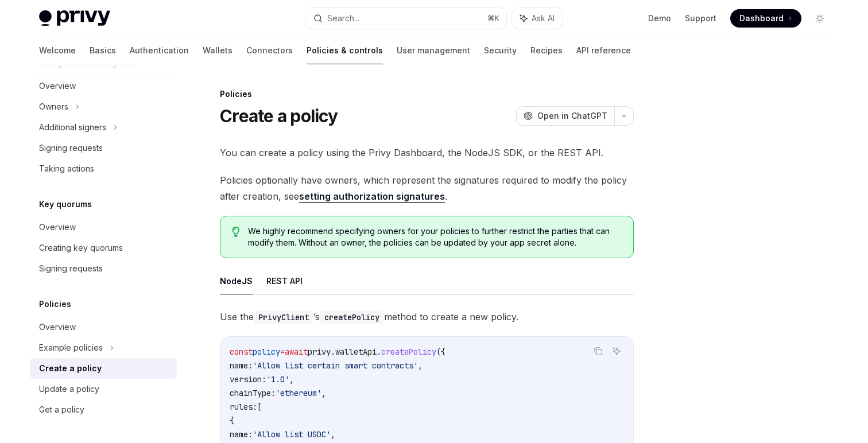 This screenshot has width=868, height=443. What do you see at coordinates (565, 116) in the screenshot?
I see `button: Open in ChatGPT` at bounding box center [565, 116].